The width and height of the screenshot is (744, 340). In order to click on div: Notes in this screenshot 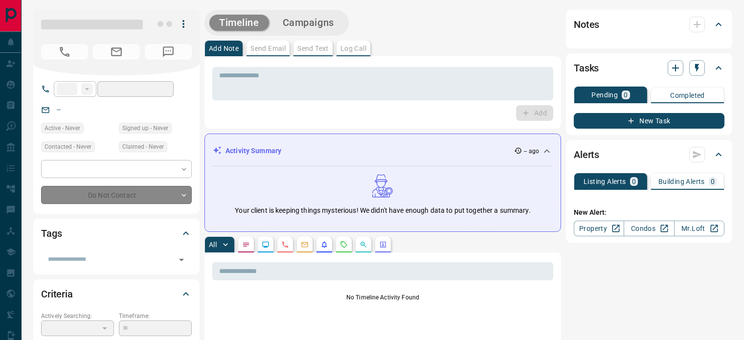, I will do `click(649, 24)`.